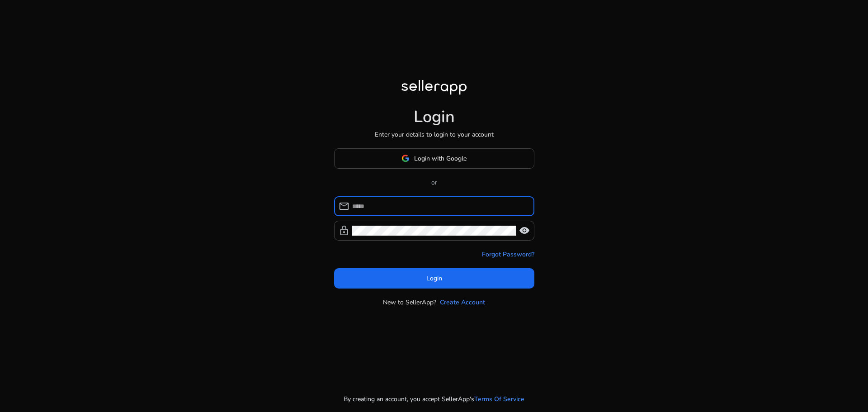 This screenshot has width=868, height=412. I want to click on p: or, so click(434, 182).